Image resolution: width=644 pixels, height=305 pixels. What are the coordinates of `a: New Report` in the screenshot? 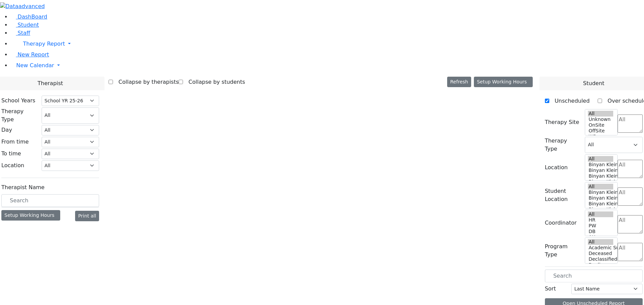 It's located at (29, 54).